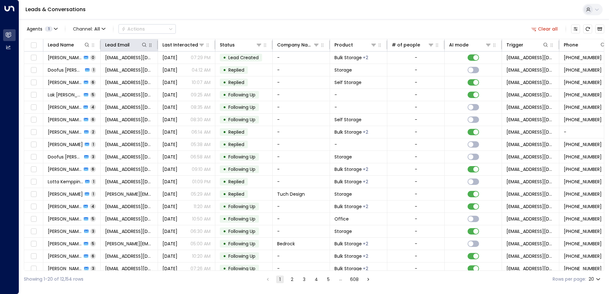 The height and width of the screenshot is (294, 609). I want to click on span: +447493809001, so click(582, 169).